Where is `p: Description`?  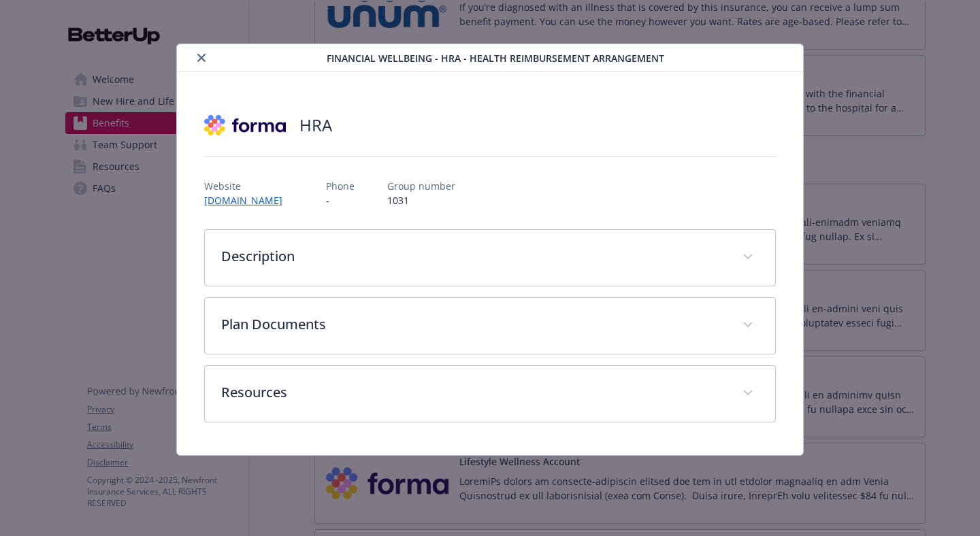
p: Description is located at coordinates (474, 257).